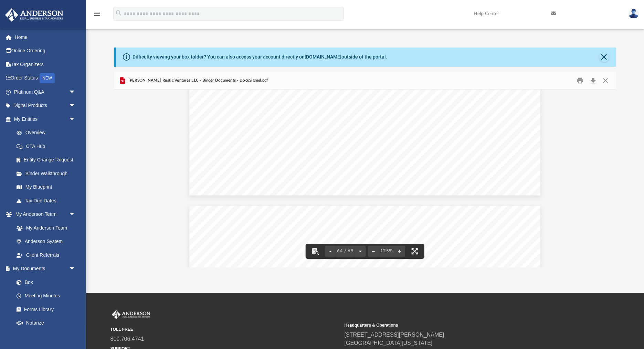  I want to click on a: Box, so click(45, 282).